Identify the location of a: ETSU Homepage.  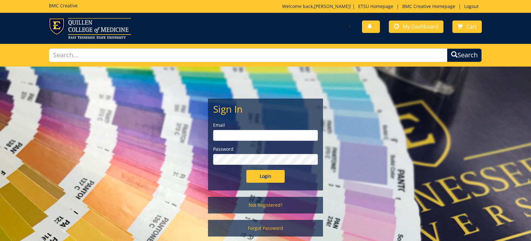
(376, 6).